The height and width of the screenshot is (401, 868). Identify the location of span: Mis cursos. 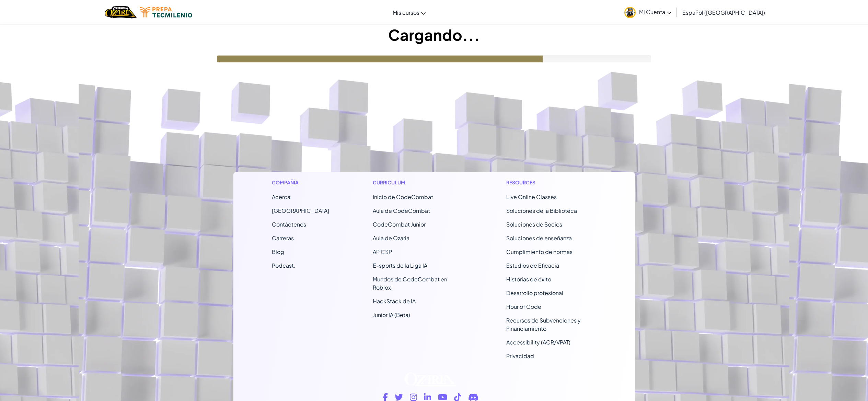
(406, 12).